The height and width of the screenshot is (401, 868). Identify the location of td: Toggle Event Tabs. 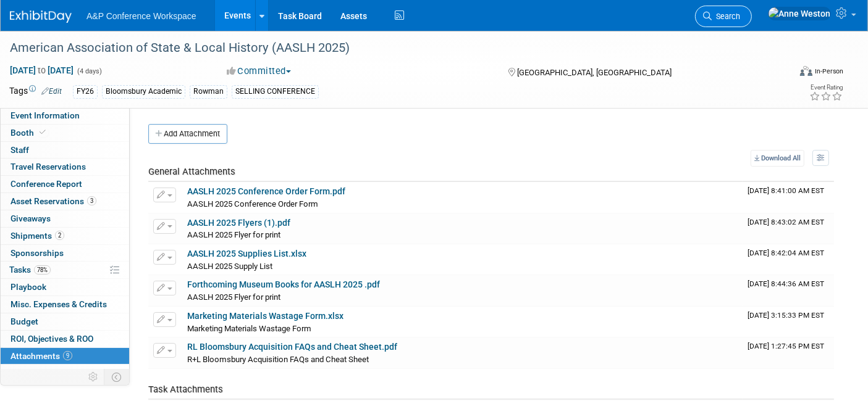
(117, 378).